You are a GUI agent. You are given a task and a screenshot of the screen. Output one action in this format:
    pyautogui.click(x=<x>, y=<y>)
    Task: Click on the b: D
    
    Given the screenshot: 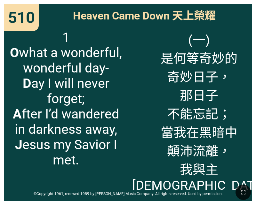 What is the action you would take?
    pyautogui.click(x=27, y=83)
    